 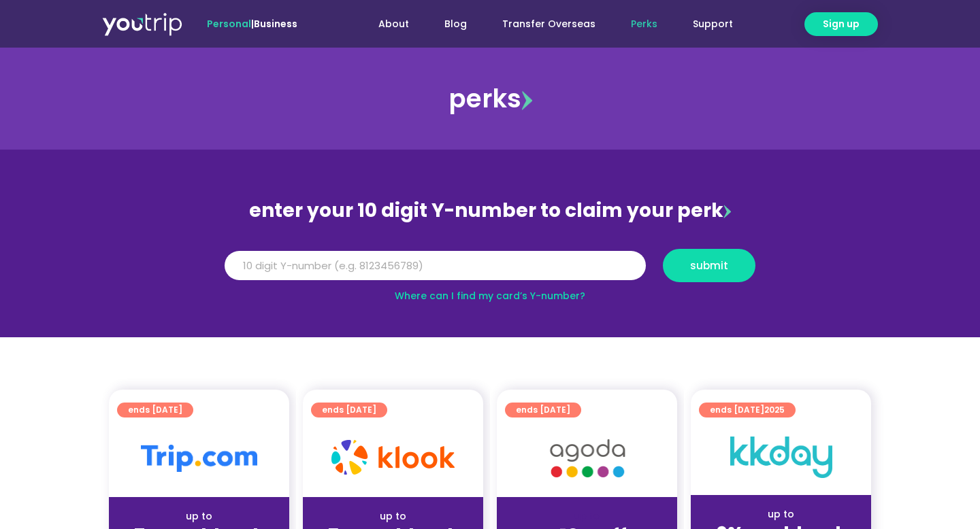 What do you see at coordinates (229, 24) in the screenshot?
I see `span: Personal` at bounding box center [229, 24].